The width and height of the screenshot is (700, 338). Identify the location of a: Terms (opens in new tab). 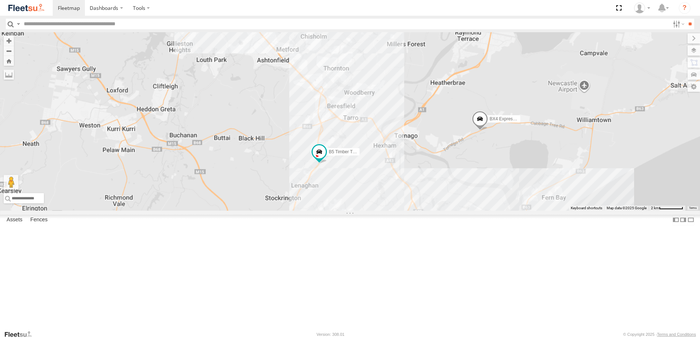
(693, 208).